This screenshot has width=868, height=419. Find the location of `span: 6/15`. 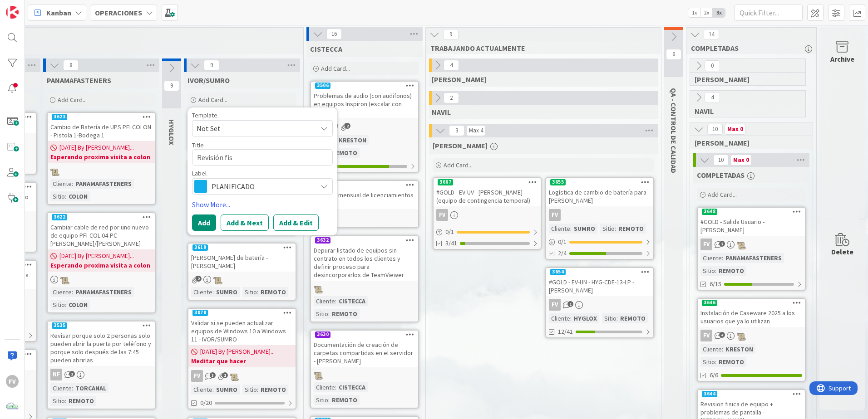

span: 6/15 is located at coordinates (716, 284).